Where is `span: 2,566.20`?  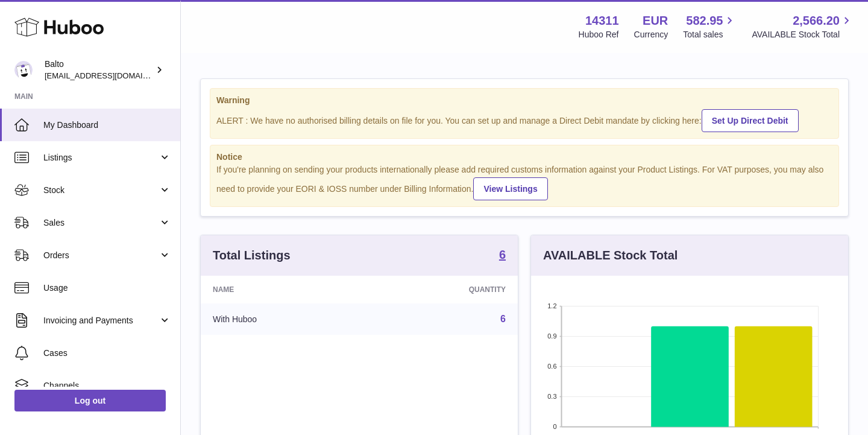
span: 2,566.20 is located at coordinates (816, 20).